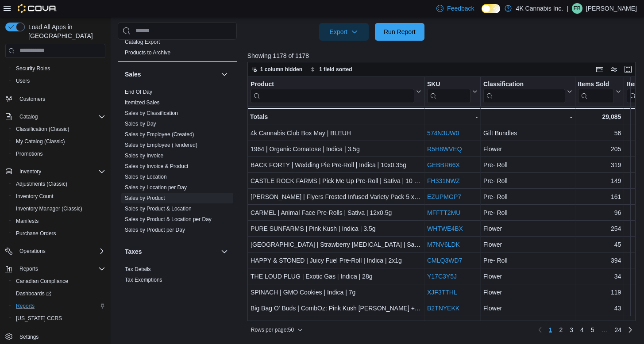 The image size is (644, 344). I want to click on span: Sales by Employee (Created), so click(159, 135).